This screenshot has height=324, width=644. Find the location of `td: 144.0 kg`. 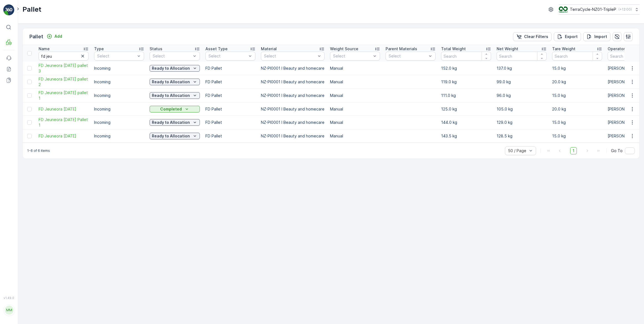

td: 144.0 kg is located at coordinates (466, 123).